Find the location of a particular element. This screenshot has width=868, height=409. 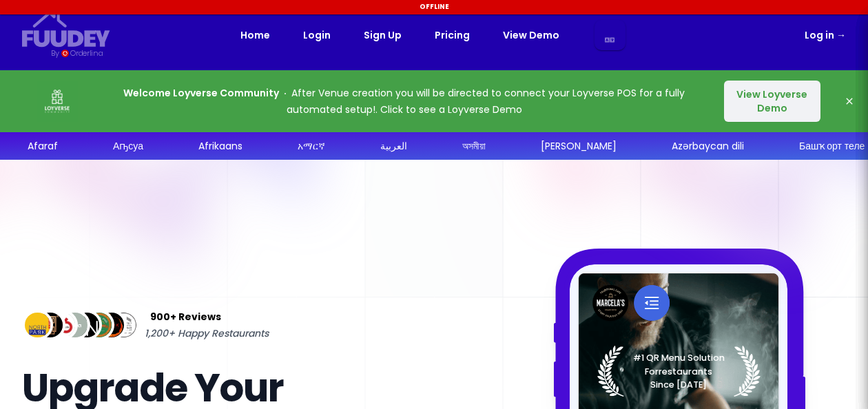

a: Pricing is located at coordinates (452, 35).